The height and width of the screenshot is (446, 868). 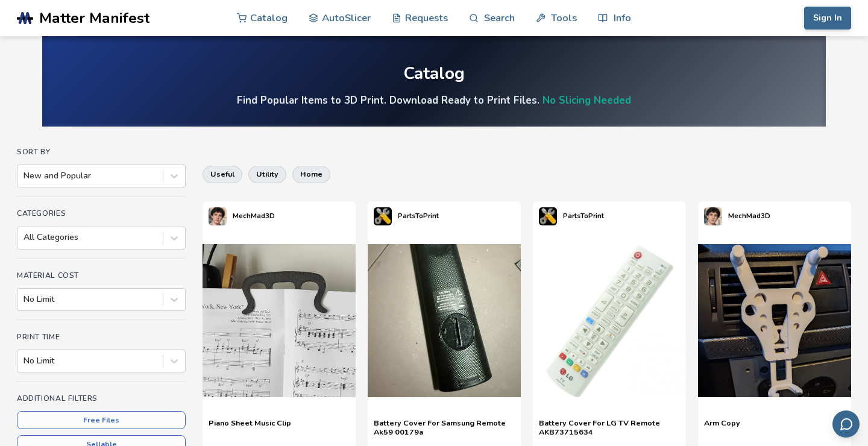 I want to click on button: utility, so click(x=267, y=174).